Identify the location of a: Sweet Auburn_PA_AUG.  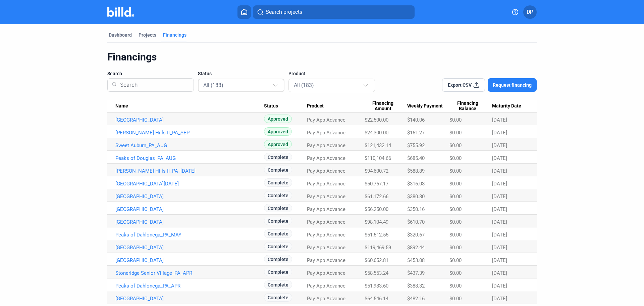
(189, 145).